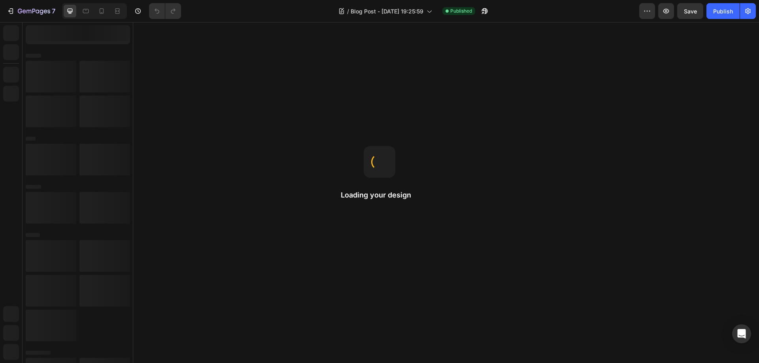  What do you see at coordinates (723, 11) in the screenshot?
I see `button: Publish` at bounding box center [723, 11].